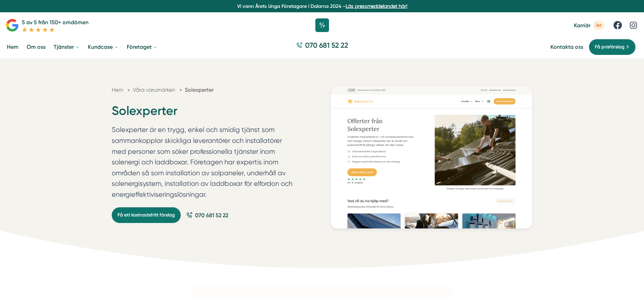  I want to click on p: 5 av 5 från 150+ omdömen, so click(55, 22).